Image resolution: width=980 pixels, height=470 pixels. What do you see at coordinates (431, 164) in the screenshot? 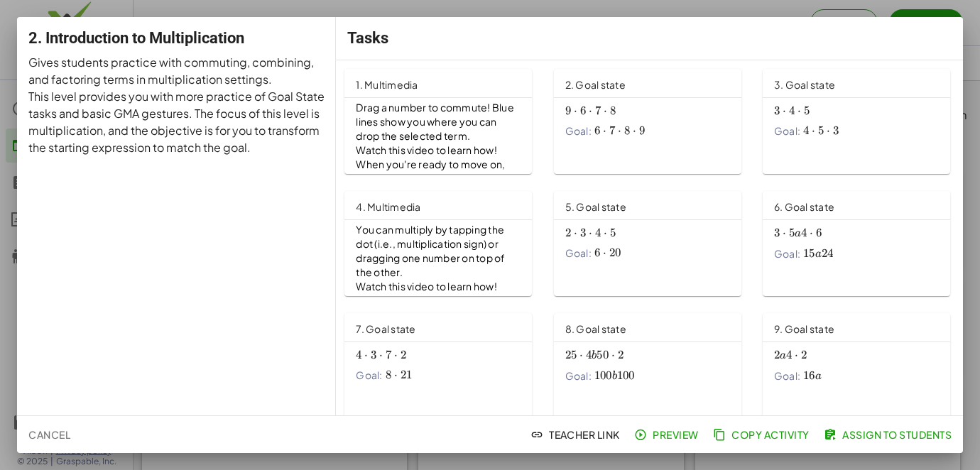
I see `span: Watch this video to learn how! When you're ready to move on, click continue!` at bounding box center [431, 164].